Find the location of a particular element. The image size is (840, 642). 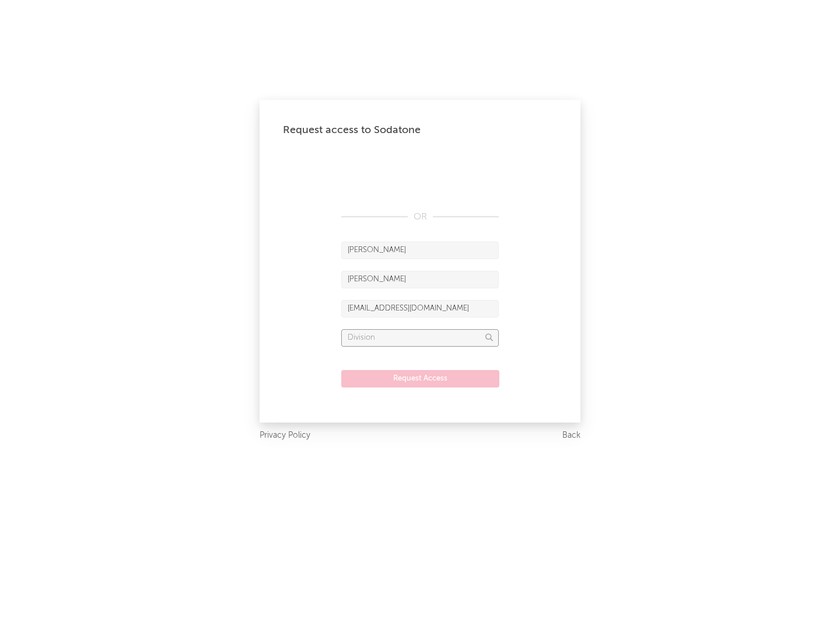

input: Division is located at coordinates (420, 338).